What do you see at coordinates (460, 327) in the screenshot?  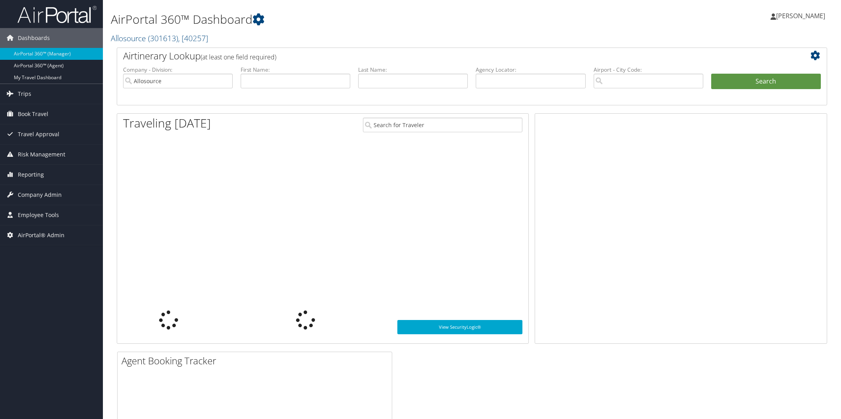 I see `a: View SecurityLogic®` at bounding box center [460, 327].